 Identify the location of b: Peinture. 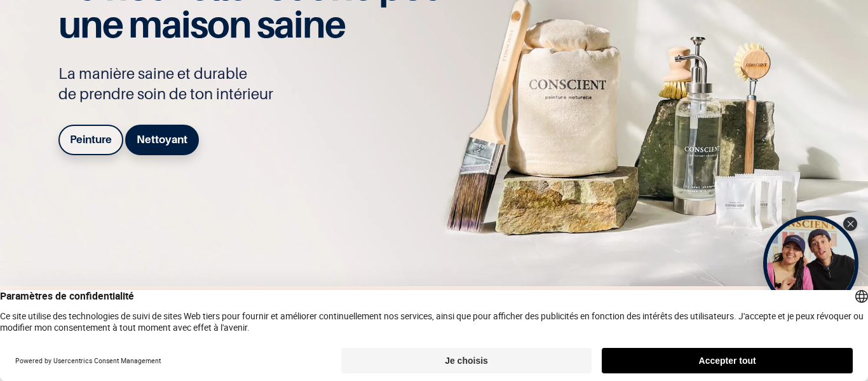
(91, 139).